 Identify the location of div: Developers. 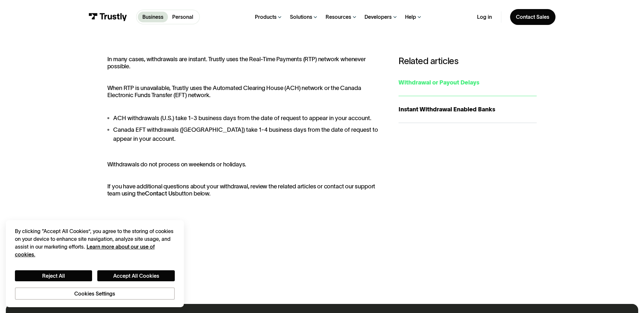
(378, 17).